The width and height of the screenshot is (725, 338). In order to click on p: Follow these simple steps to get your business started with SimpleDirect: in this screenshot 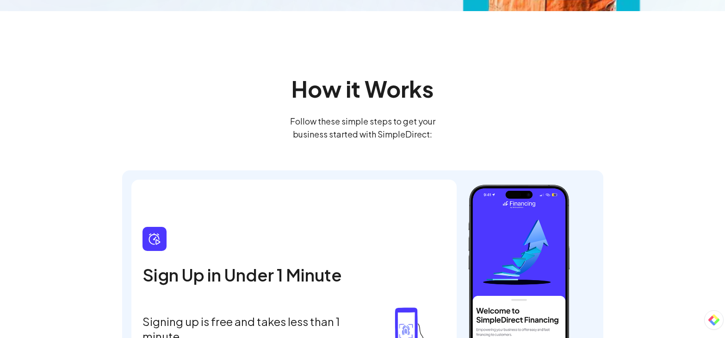, I will do `click(363, 128)`.